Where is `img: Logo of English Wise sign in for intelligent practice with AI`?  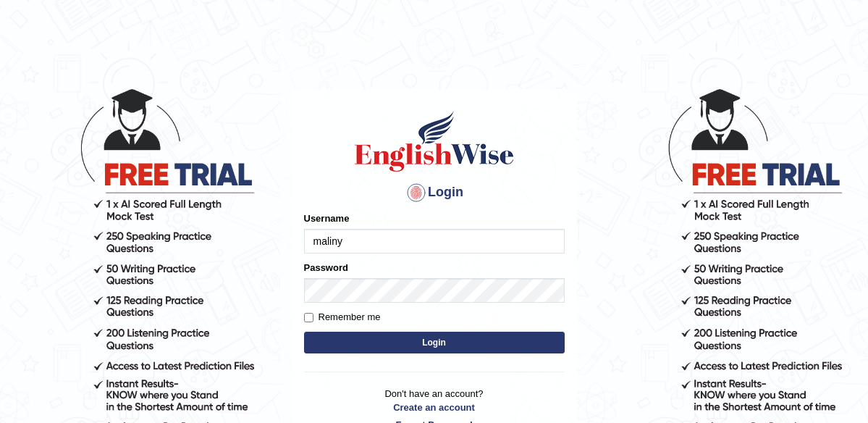 img: Logo of English Wise sign in for intelligent practice with AI is located at coordinates (434, 142).